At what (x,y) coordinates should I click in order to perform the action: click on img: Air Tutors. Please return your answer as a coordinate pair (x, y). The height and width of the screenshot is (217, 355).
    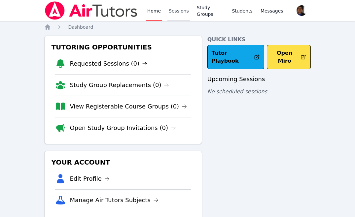
    Looking at the image, I should click on (91, 11).